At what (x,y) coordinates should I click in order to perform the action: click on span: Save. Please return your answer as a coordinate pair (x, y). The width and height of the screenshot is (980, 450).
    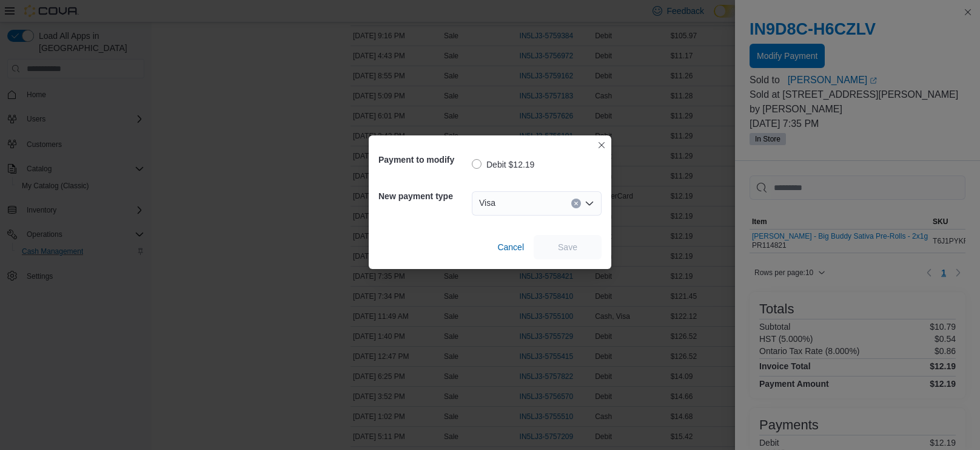
    Looking at the image, I should click on (567, 247).